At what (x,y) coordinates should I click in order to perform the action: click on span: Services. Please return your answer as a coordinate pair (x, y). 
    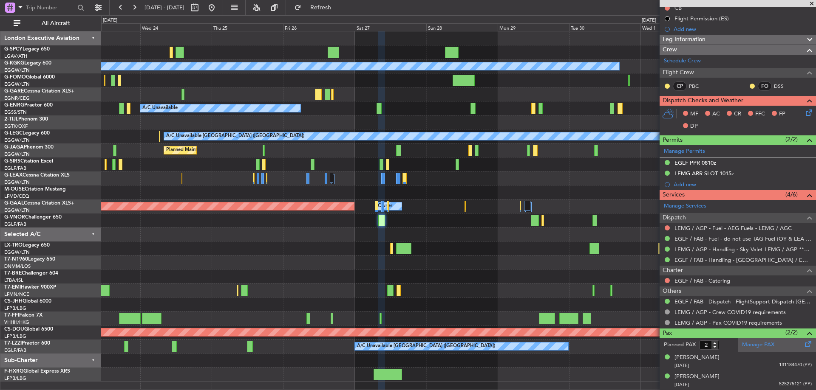
    Looking at the image, I should click on (673, 195).